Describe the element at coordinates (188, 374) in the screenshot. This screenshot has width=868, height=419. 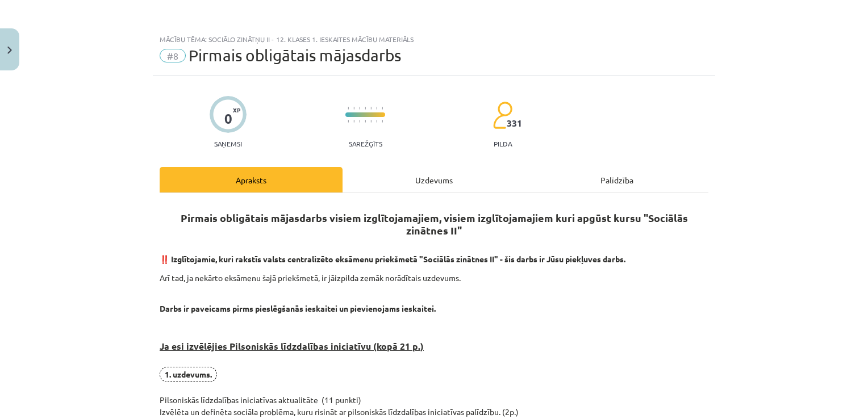
I see `span: 1. uzdevums.` at that location.